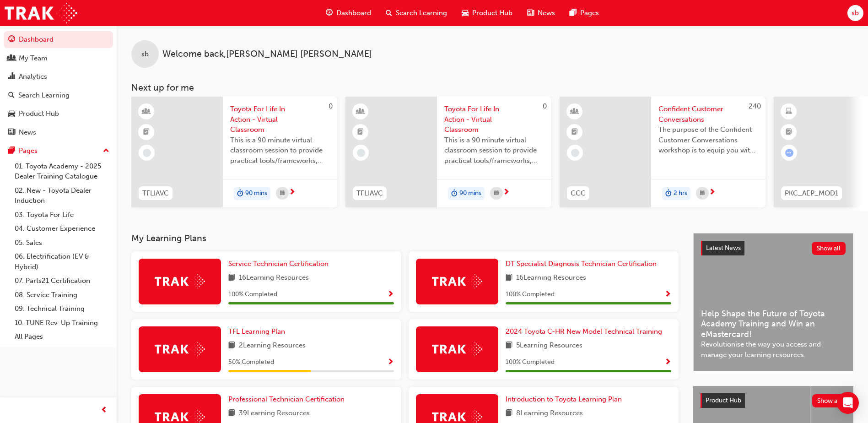 The width and height of the screenshot is (868, 423). Describe the element at coordinates (41, 13) in the screenshot. I see `a: Trak` at that location.